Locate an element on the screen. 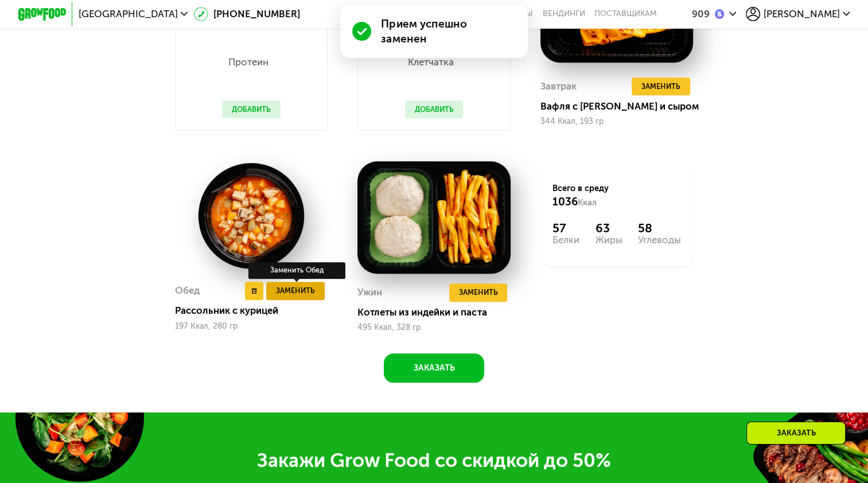 The height and width of the screenshot is (483, 868). div: 909 is located at coordinates (701, 14).